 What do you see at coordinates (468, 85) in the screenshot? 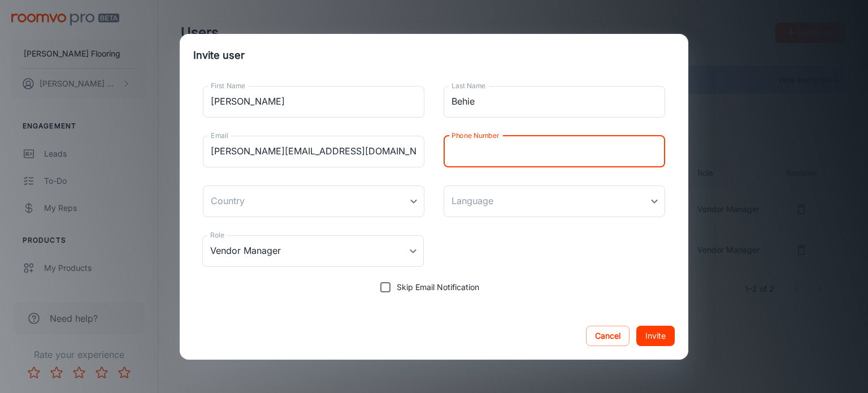
I see `label: Last Name` at bounding box center [468, 85].